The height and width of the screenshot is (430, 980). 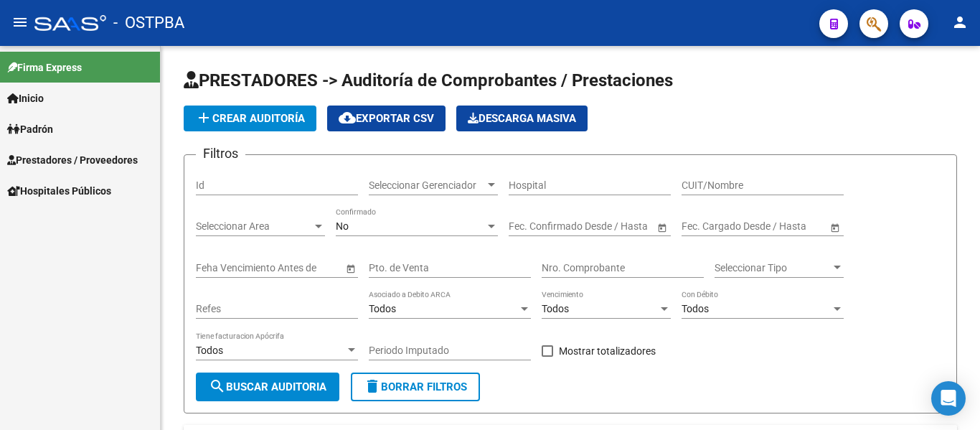 What do you see at coordinates (522, 119) in the screenshot?
I see `span: Descarga Masiva` at bounding box center [522, 119].